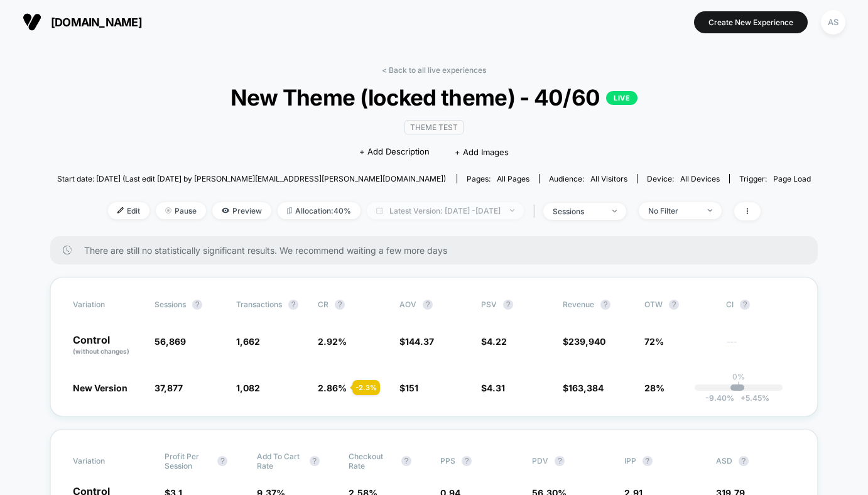  What do you see at coordinates (372, 461) in the screenshot?
I see `span: Checkout Rate` at bounding box center [372, 461].